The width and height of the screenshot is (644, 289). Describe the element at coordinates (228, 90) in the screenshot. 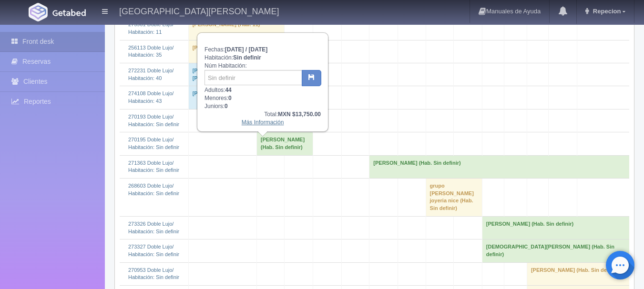

I see `b: 44` at that location.